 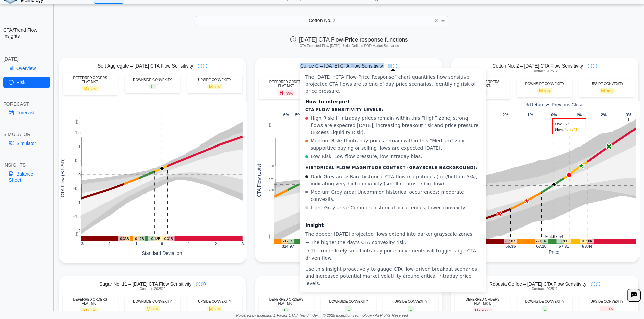 What do you see at coordinates (94, 89) in the screenshot?
I see `span: 77%` at bounding box center [94, 89].